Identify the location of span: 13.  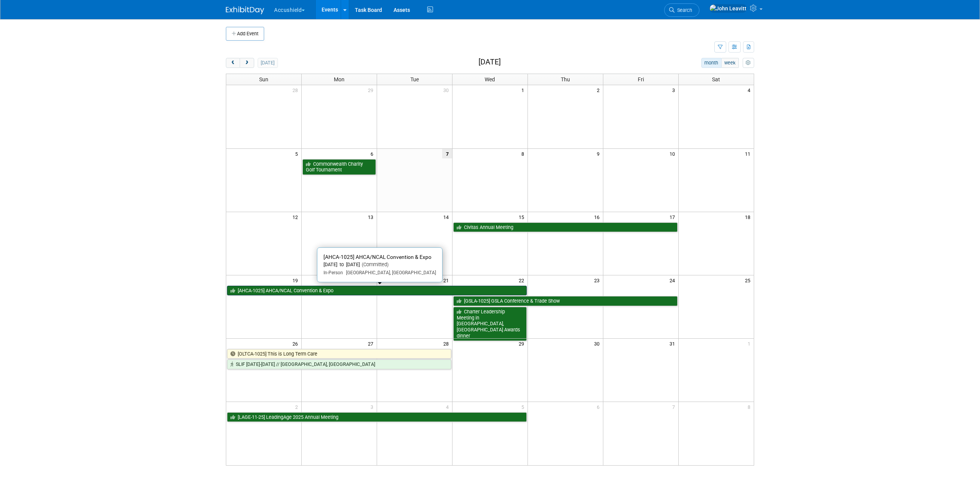
(372, 217).